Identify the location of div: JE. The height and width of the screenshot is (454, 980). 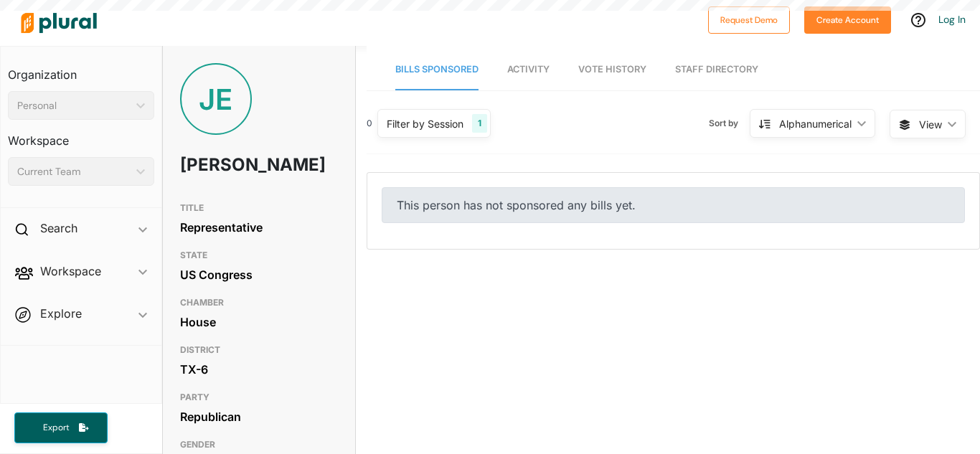
(216, 99).